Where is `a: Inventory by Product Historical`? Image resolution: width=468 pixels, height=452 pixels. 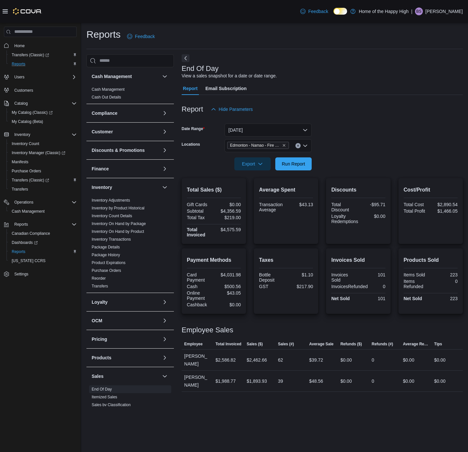
a: Inventory by Product Historical is located at coordinates (118, 208).